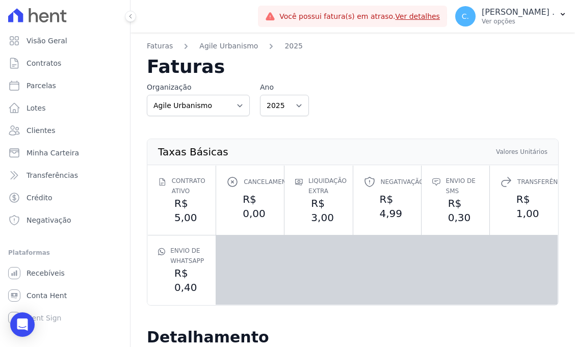  What do you see at coordinates (44, 63) in the screenshot?
I see `span: Contratos` at bounding box center [44, 63].